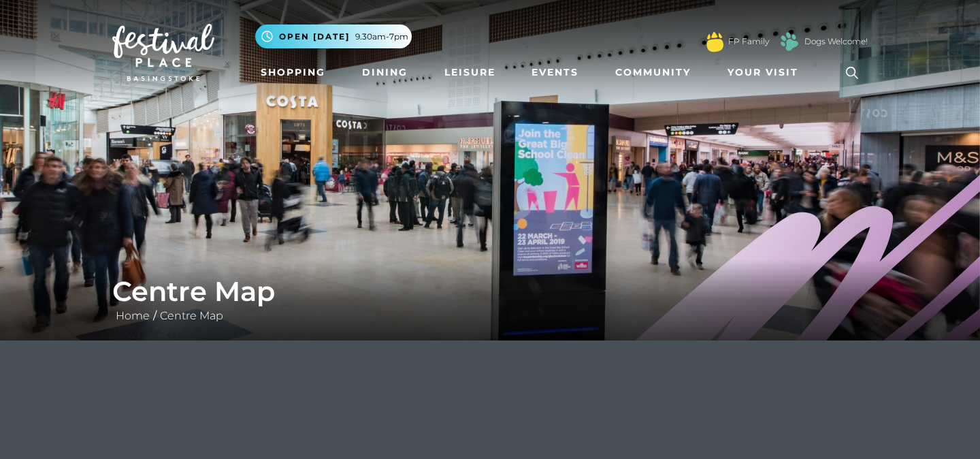 This screenshot has height=459, width=980. What do you see at coordinates (748, 42) in the screenshot?
I see `a: FP Family` at bounding box center [748, 42].